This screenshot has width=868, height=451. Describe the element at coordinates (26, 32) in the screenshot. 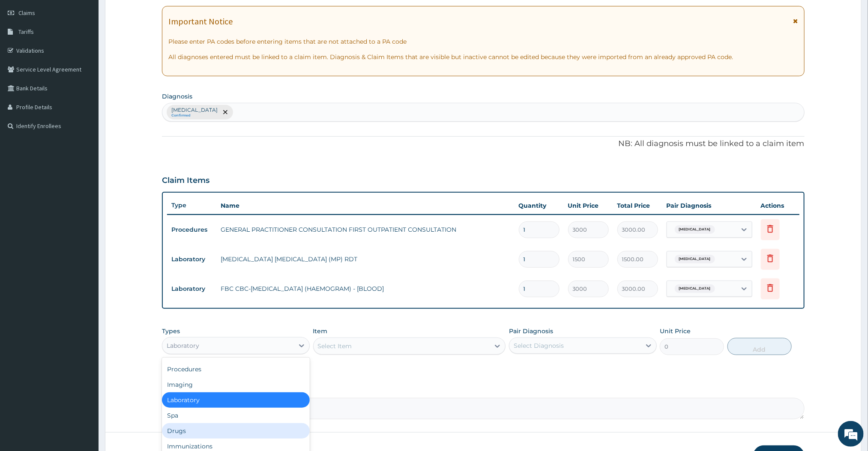

I see `span: Tariffs` at that location.